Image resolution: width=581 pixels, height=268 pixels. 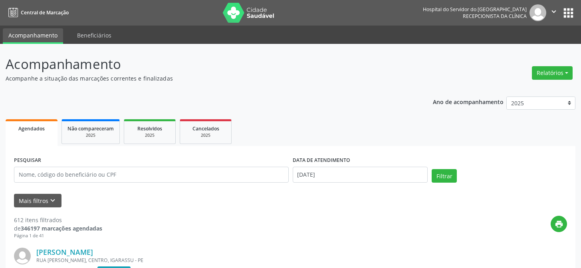 I want to click on div: 612 itens filtrados, so click(x=58, y=220).